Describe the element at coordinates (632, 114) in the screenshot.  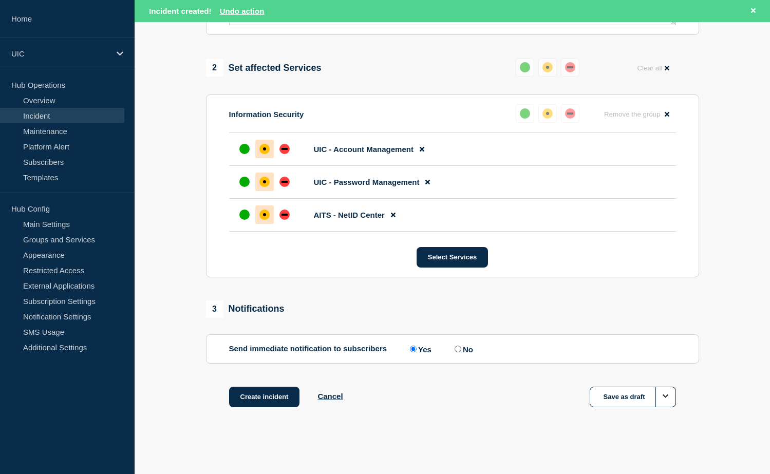
I see `span: Remove the group` at that location.